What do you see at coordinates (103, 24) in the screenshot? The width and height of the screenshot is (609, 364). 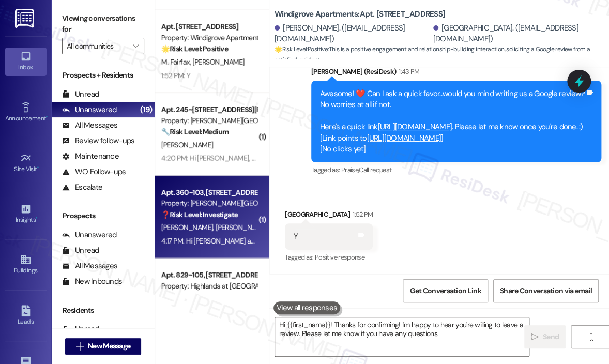 I see `label: Viewing conversations for` at bounding box center [103, 24].